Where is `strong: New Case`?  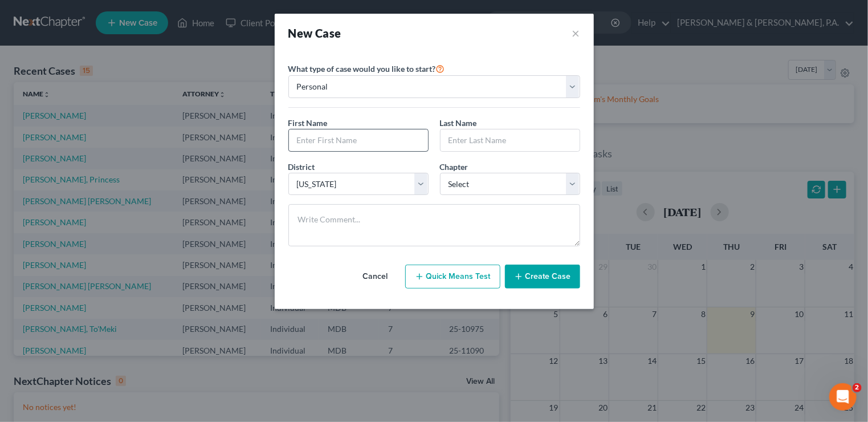
strong: New Case is located at coordinates (315, 33).